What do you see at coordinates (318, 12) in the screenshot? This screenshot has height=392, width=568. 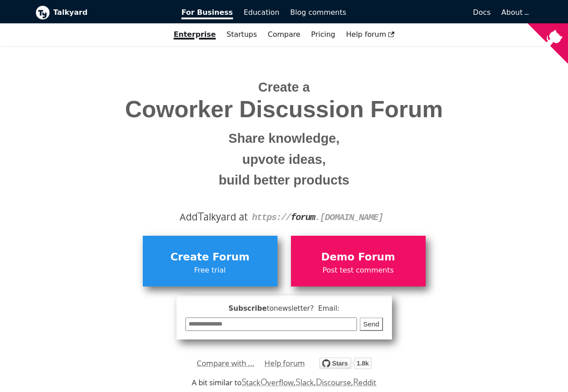 I see `a: Blog comments` at bounding box center [318, 12].